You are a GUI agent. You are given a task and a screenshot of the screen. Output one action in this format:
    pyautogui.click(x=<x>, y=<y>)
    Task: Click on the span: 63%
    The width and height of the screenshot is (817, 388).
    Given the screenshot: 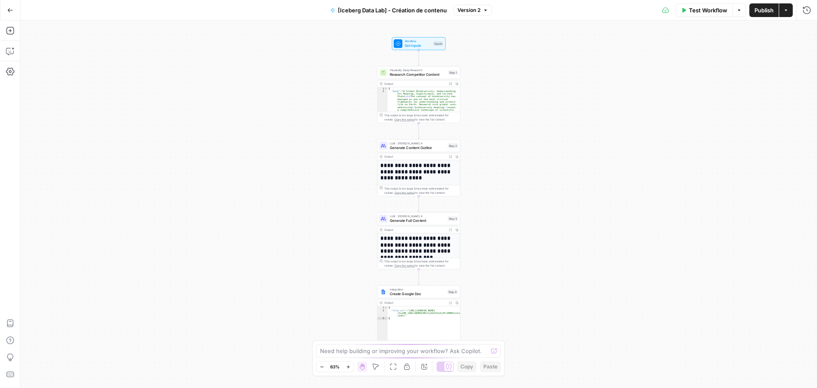 What is the action you would take?
    pyautogui.click(x=335, y=367)
    